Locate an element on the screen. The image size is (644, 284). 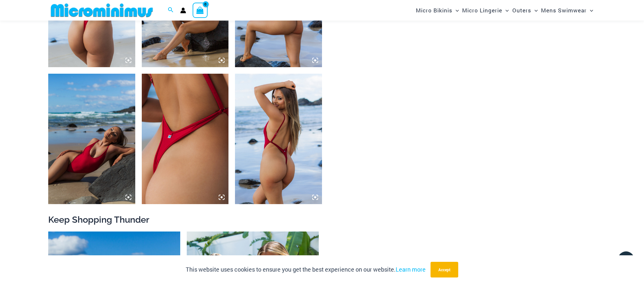
a: Micro BikinisMenu ToggleMenu Toggle is located at coordinates (438, 10).